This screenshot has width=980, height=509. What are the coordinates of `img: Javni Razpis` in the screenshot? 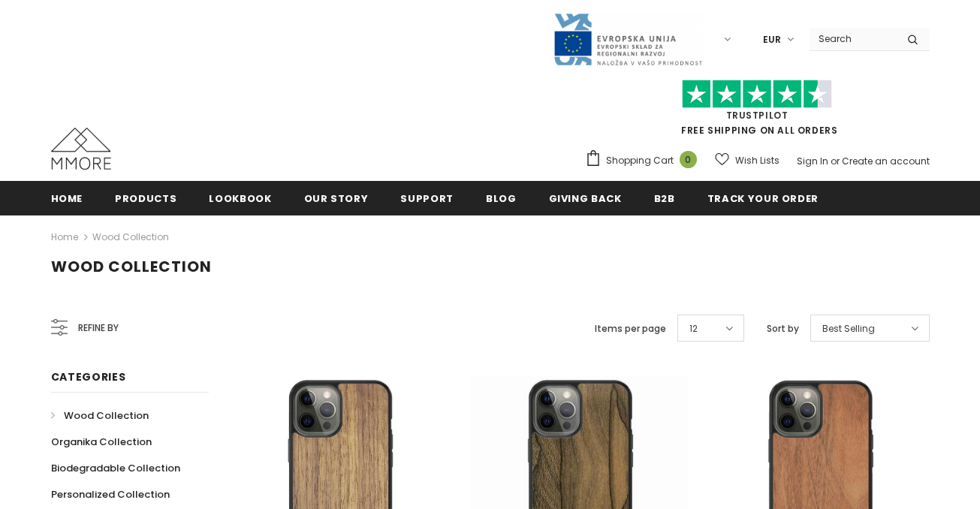 It's located at (627, 39).